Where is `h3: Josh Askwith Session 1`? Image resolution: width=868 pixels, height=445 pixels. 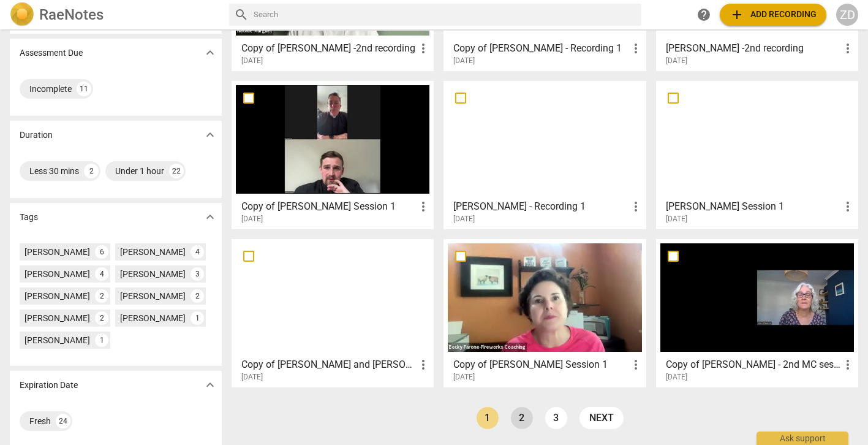 h3: Josh Askwith Session 1 is located at coordinates (753, 206).